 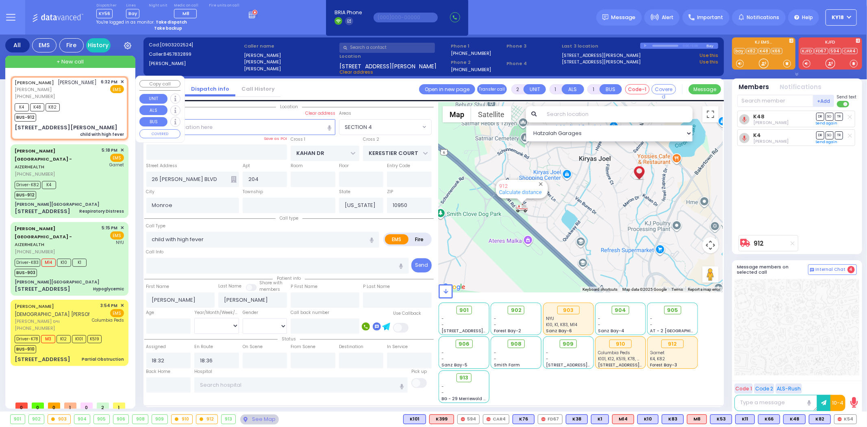 What do you see at coordinates (252, 347) in the screenshot?
I see `label: On Scene` at bounding box center [252, 347].